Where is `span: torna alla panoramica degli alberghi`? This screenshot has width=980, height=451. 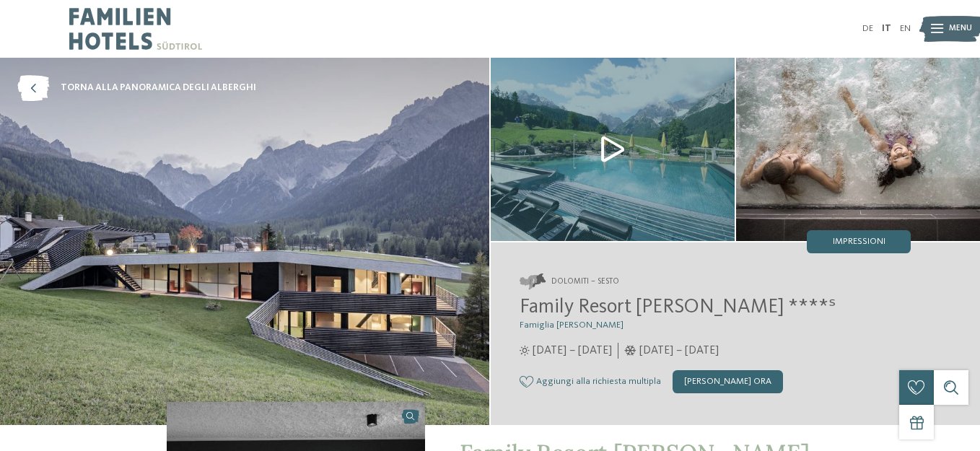 span: torna alla panoramica degli alberghi is located at coordinates (158, 88).